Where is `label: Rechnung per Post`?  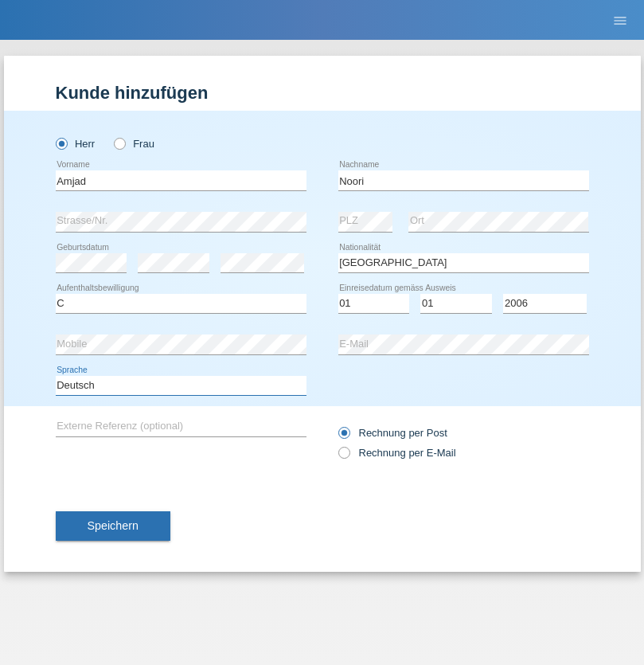 label: Rechnung per Post is located at coordinates (392, 432).